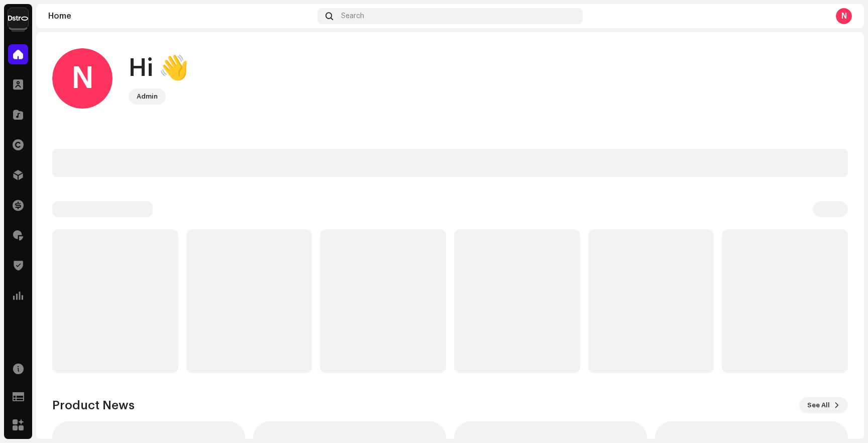 The width and height of the screenshot is (868, 443). I want to click on button: See All, so click(823, 405).